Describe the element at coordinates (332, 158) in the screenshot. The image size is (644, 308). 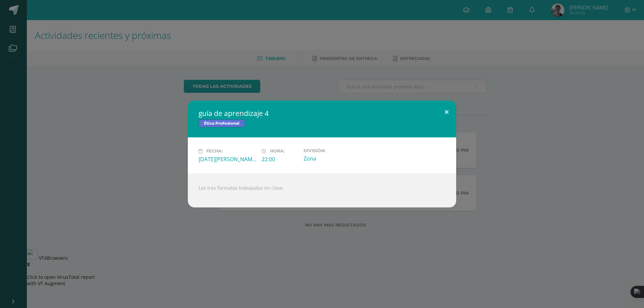
I see `div: Zona` at that location.